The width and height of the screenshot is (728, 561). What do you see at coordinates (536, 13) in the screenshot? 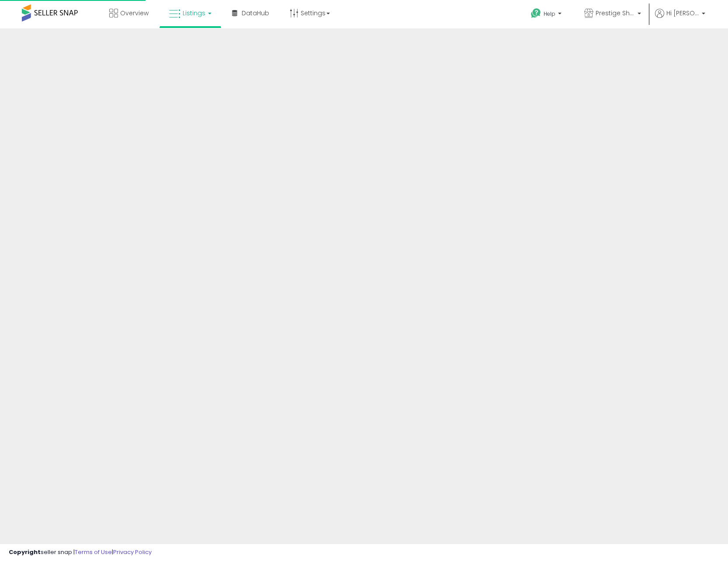
I see `i: Get Help` at bounding box center [536, 13].